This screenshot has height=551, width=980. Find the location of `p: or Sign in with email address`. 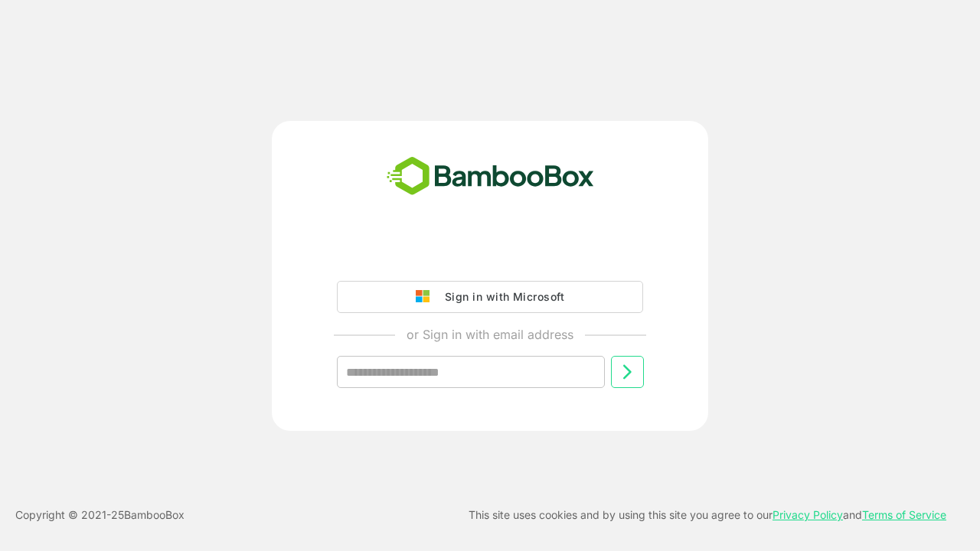

p: or Sign in with email address is located at coordinates (490, 334).